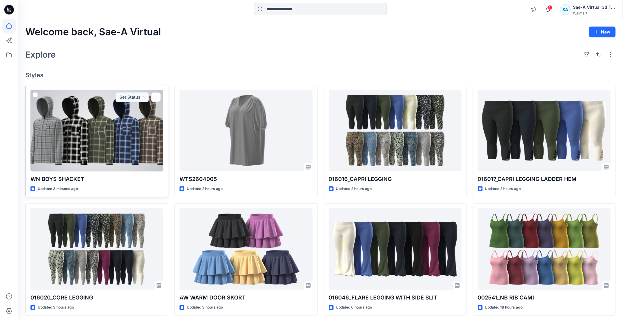  Describe the element at coordinates (97, 131) in the screenshot. I see `a: WN BOYS SHACKET` at that location.